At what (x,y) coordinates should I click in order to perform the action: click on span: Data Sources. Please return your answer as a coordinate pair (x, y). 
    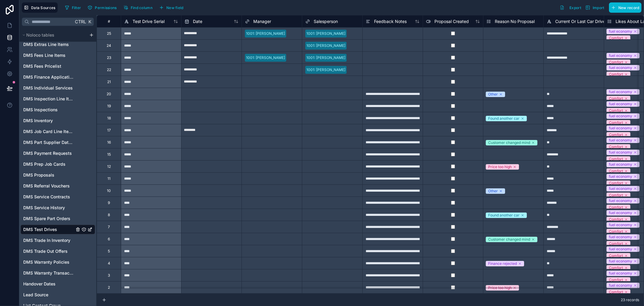
    Looking at the image, I should click on (43, 7).